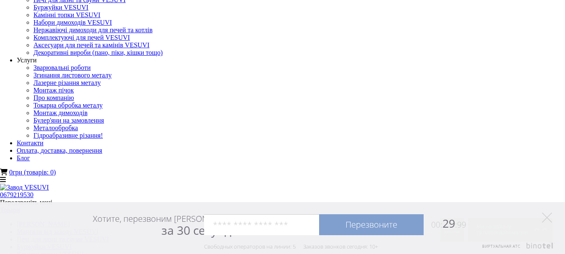 The width and height of the screenshot is (565, 254). I want to click on a: Аксесуари для печей та камінів VESUVI, so click(91, 45).